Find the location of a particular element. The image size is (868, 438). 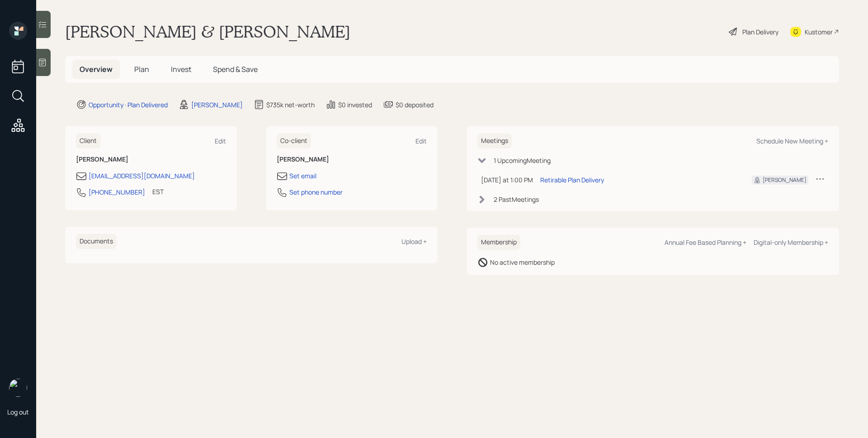

div: Set phone number is located at coordinates (316, 192).